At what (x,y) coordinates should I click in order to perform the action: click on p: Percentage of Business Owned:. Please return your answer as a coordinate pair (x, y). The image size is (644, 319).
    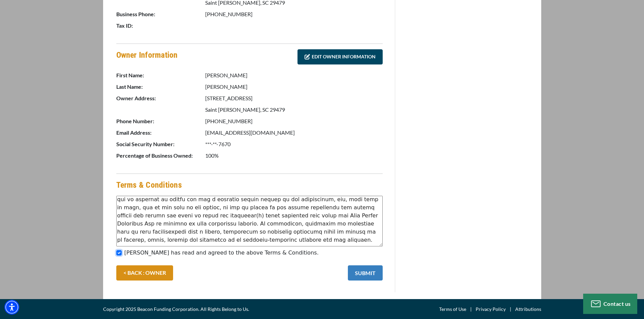
    Looking at the image, I should click on (161, 156).